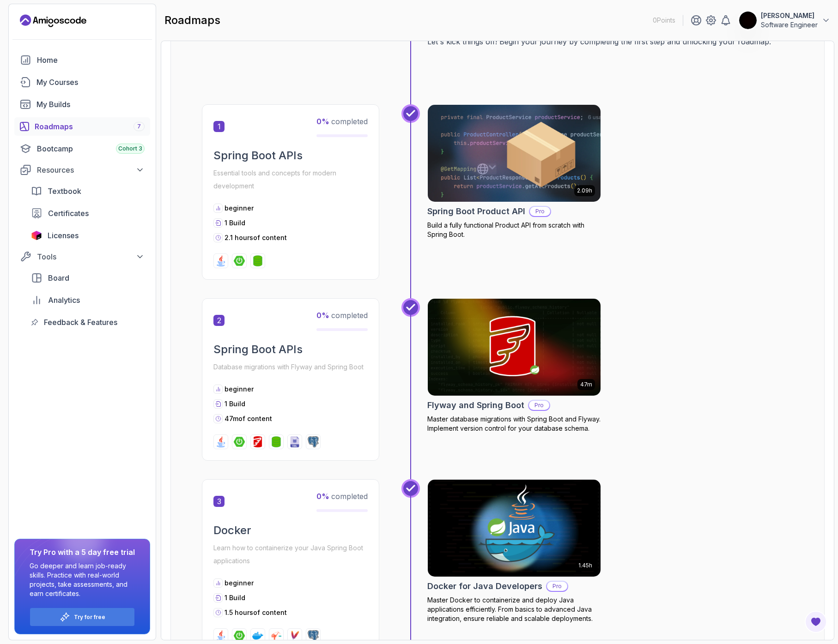  What do you see at coordinates (585, 566) in the screenshot?
I see `p: 1.45h` at bounding box center [585, 566].